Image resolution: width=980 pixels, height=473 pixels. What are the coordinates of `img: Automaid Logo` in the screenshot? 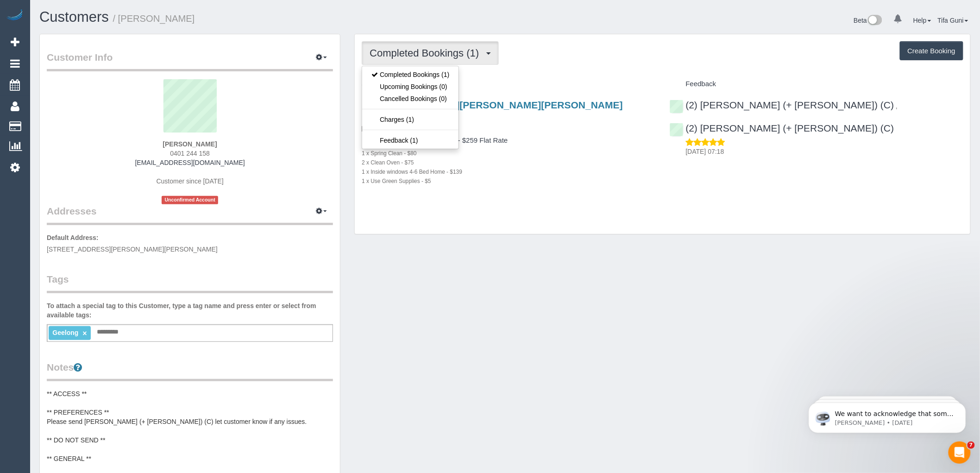 It's located at (15, 16).